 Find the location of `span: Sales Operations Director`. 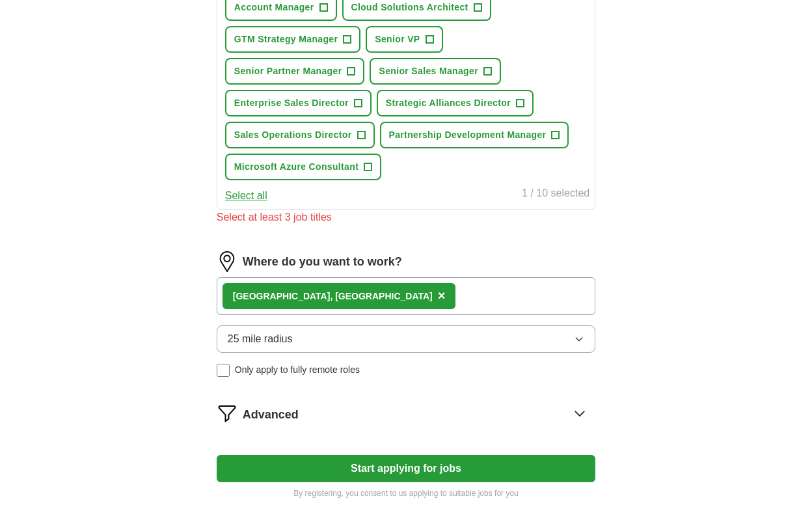

span: Sales Operations Director is located at coordinates (293, 135).